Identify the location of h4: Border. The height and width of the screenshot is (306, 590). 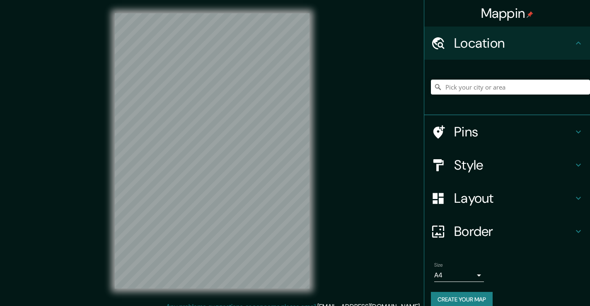
(514, 231).